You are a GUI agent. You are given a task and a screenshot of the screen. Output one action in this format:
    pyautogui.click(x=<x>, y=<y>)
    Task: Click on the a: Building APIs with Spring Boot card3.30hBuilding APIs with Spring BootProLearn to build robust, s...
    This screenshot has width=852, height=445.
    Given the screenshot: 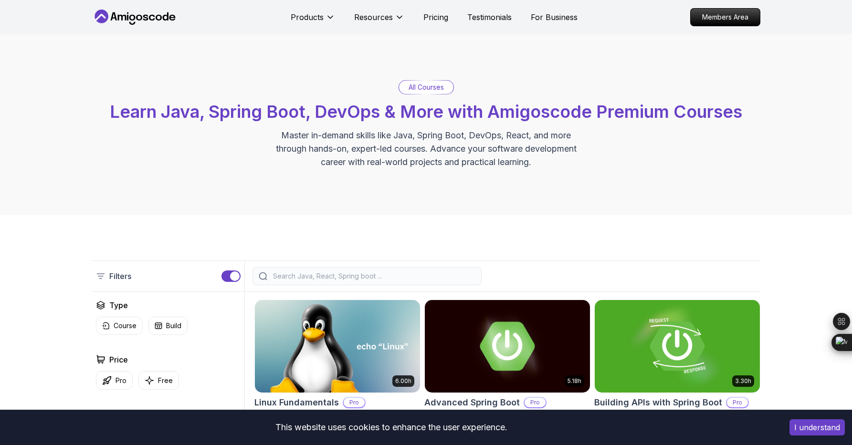 What is the action you would take?
    pyautogui.click(x=677, y=370)
    